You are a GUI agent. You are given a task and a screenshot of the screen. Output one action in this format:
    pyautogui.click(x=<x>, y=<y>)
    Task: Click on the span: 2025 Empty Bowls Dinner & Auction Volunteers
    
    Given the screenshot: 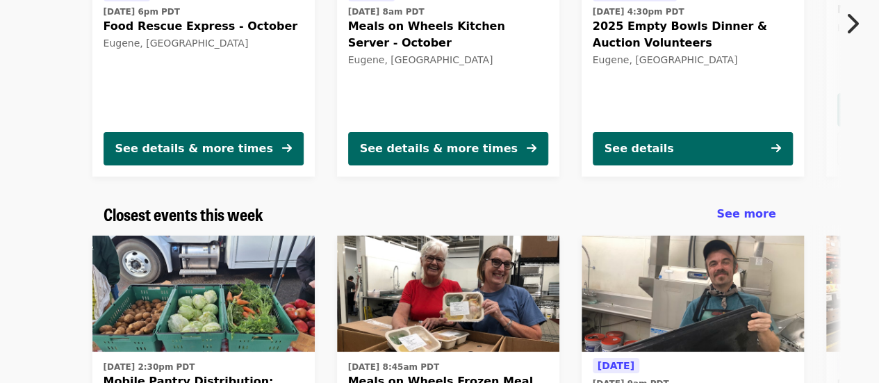 What is the action you would take?
    pyautogui.click(x=693, y=35)
    